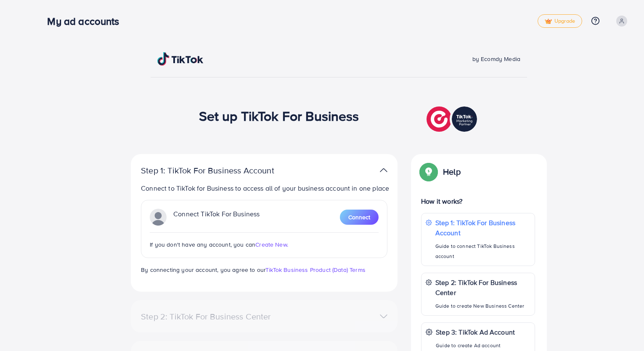  What do you see at coordinates (497, 59) in the screenshot?
I see `span: by Ecomdy Media` at bounding box center [497, 59].